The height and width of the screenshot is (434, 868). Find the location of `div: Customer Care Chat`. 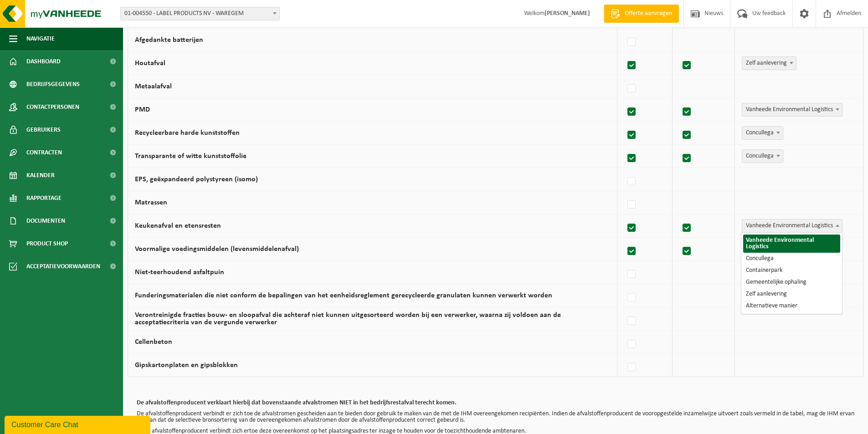

div: Customer Care Chat is located at coordinates (73, 11).